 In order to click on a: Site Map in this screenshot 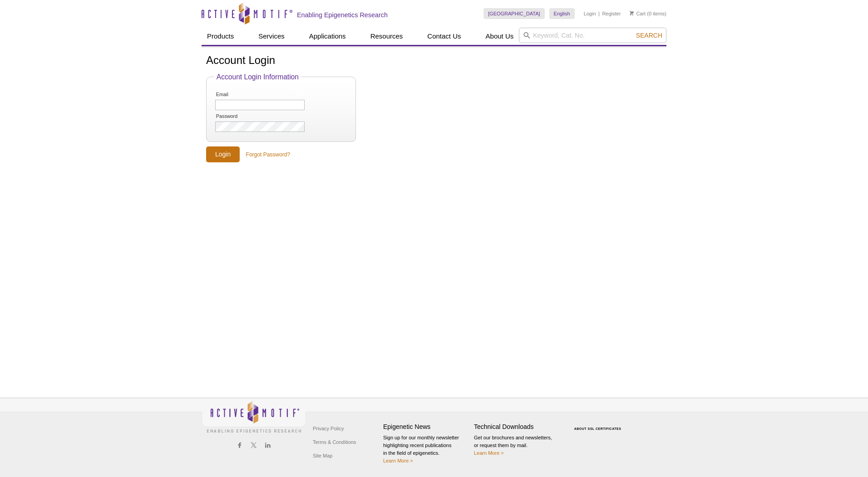, I will do `click(322, 456)`.